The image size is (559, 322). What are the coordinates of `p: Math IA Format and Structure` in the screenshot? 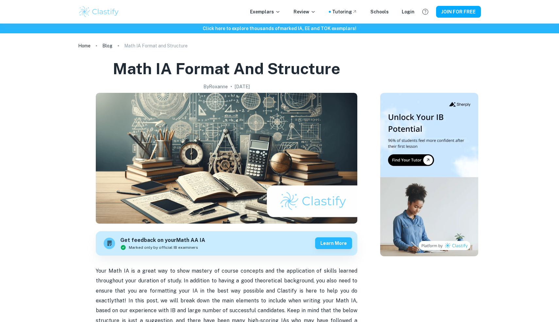 It's located at (156, 46).